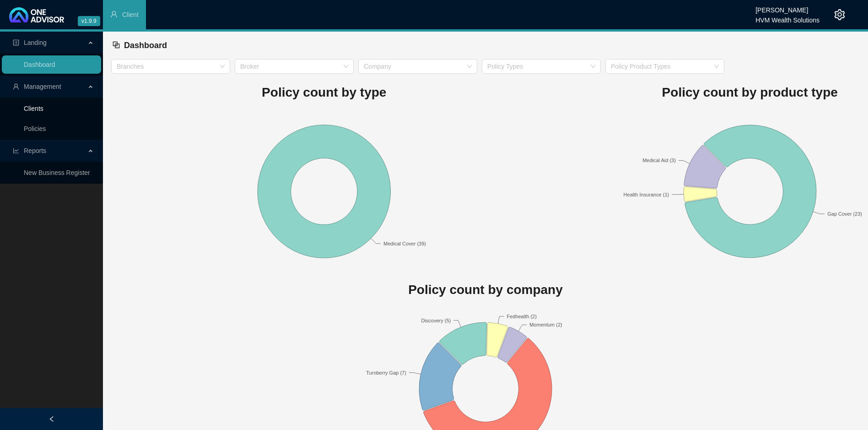 The width and height of the screenshot is (868, 430). Describe the element at coordinates (485, 290) in the screenshot. I see `h1: Policy count by company` at that location.